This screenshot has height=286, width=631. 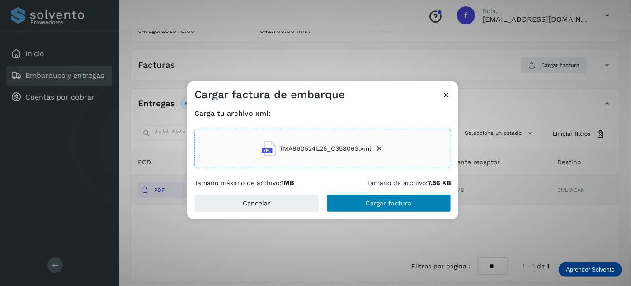 I want to click on span: Cancelar, so click(x=257, y=203).